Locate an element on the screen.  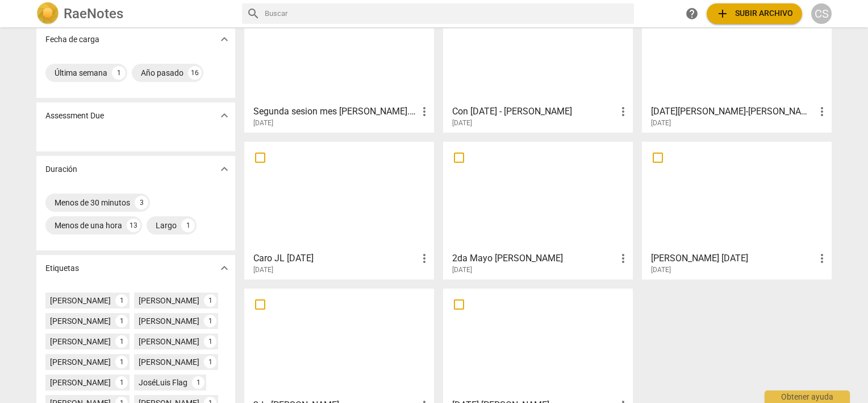
div: Año pasado is located at coordinates (162, 72).